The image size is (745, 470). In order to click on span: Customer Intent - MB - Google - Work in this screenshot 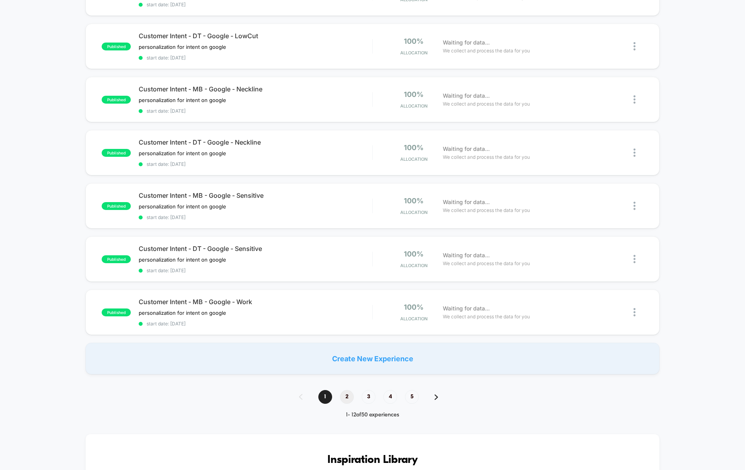, I will do `click(255, 302)`.